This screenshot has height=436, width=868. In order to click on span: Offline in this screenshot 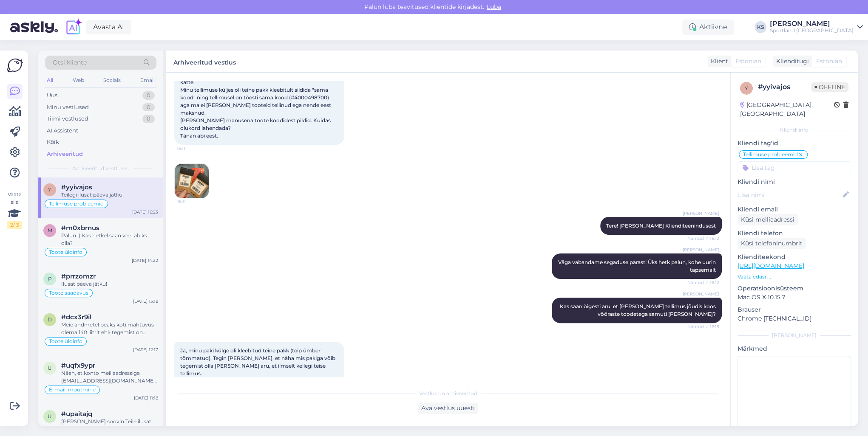, I will do `click(830, 87)`.